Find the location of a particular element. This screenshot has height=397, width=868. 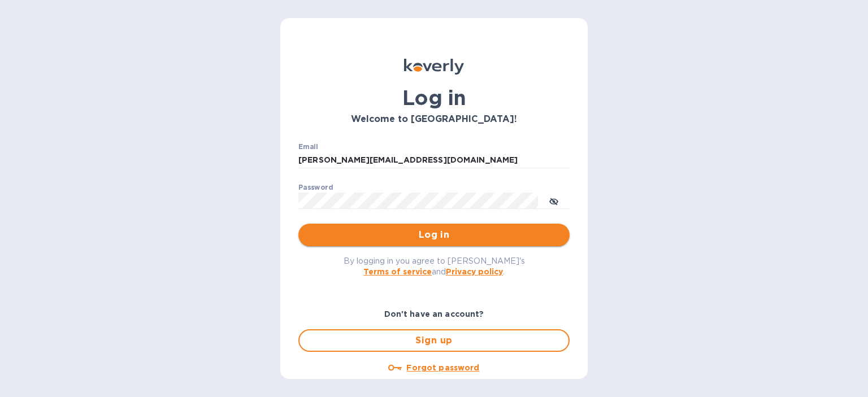

label: Password is located at coordinates (316, 187).